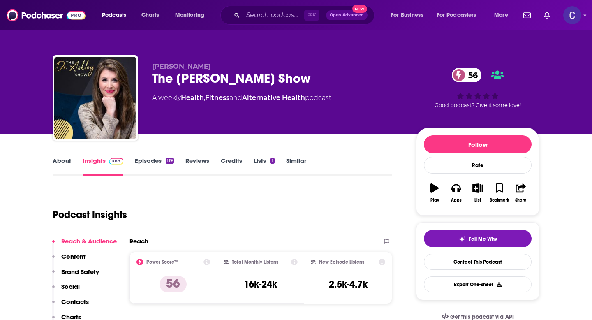 This screenshot has width=592, height=320. What do you see at coordinates (80, 272) in the screenshot?
I see `p: Brand Safety` at bounding box center [80, 272].